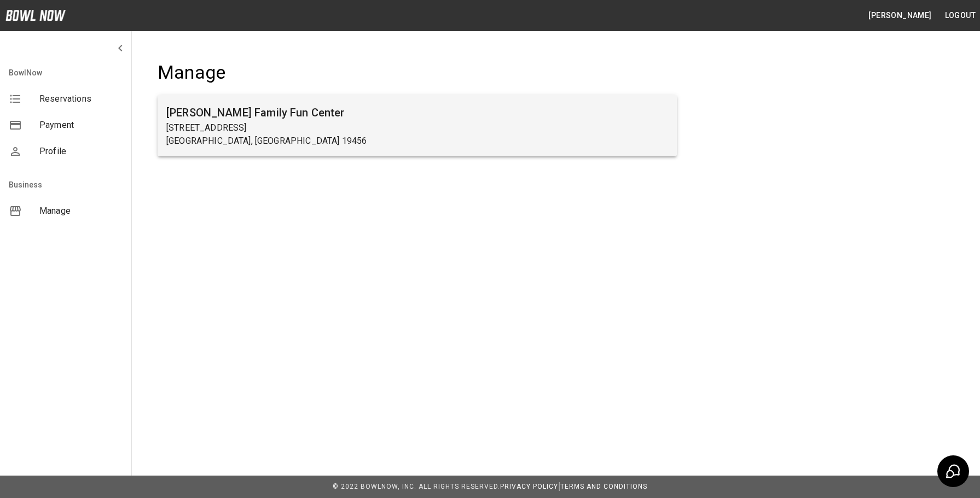 This screenshot has width=980, height=498. What do you see at coordinates (604, 487) in the screenshot?
I see `a: Terms and Conditions` at bounding box center [604, 487].